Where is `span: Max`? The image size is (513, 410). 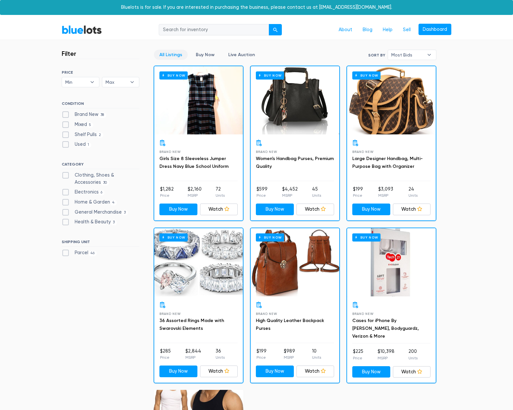 span: Max is located at coordinates (116, 82).